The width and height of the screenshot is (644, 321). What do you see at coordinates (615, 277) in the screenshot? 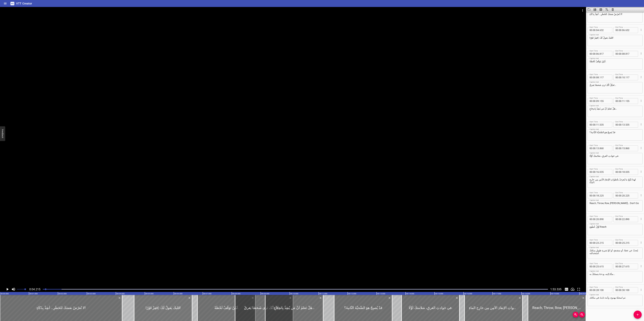
I see `textarea: مدَّهُ إليه، ودعهُ يتمسّكْ به…` at bounding box center [615, 277].